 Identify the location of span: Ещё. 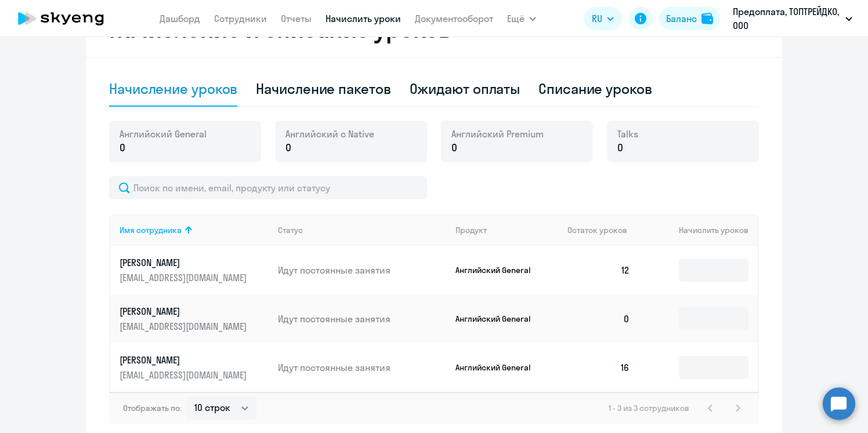
(516, 18).